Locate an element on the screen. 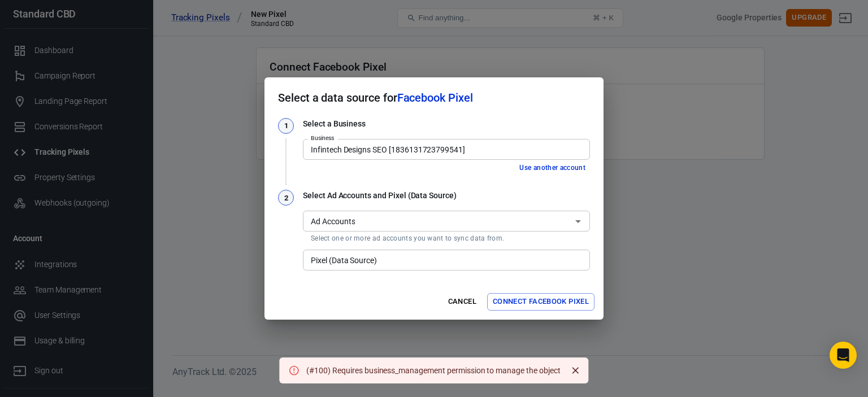 The image size is (868, 397). button: Cancel is located at coordinates (462, 302).